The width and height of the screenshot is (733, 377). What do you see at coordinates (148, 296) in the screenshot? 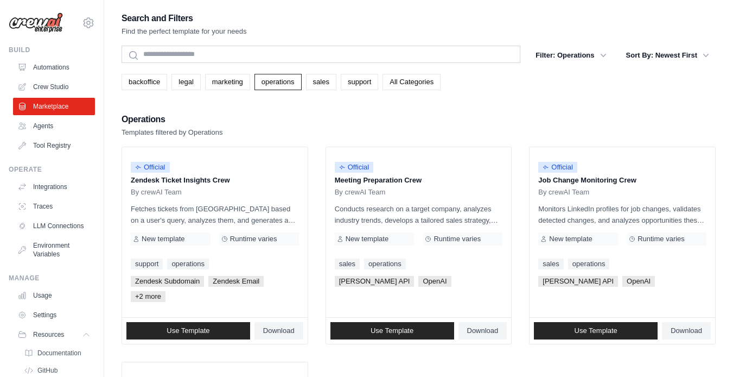
I see `span: +2 more` at bounding box center [148, 296].